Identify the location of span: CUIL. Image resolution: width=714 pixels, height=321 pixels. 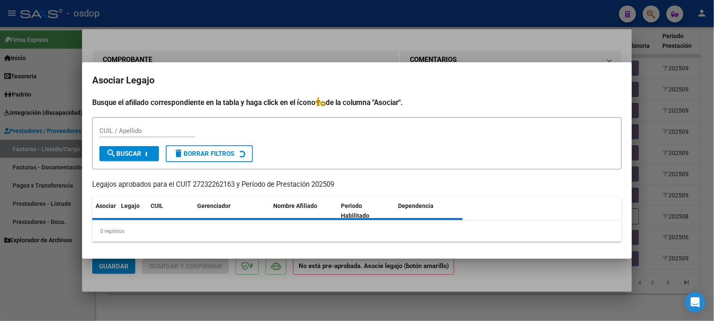
(157, 206).